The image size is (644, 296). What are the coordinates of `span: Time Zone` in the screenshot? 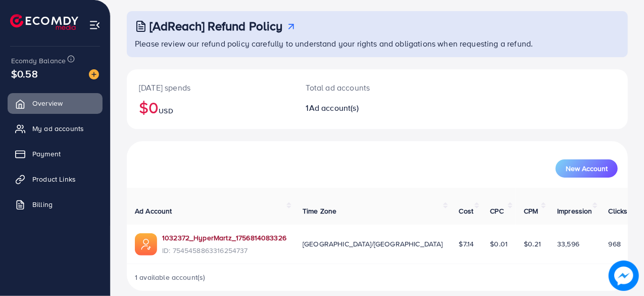 It's located at (319, 211).